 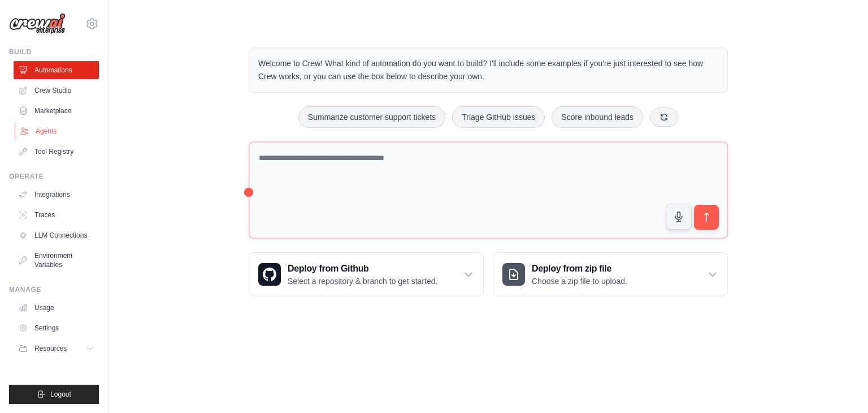 What do you see at coordinates (56, 260) in the screenshot?
I see `a: Environment Variables` at bounding box center [56, 260].